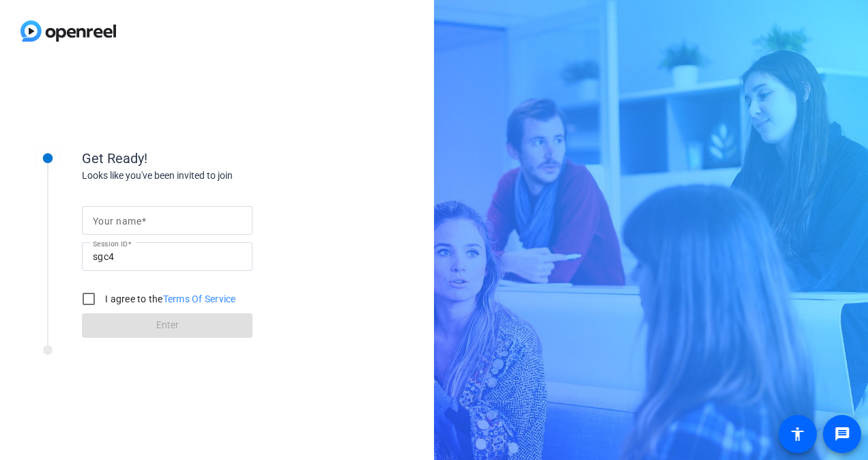  Describe the element at coordinates (116, 221) in the screenshot. I see `mat-label: Your name` at that location.